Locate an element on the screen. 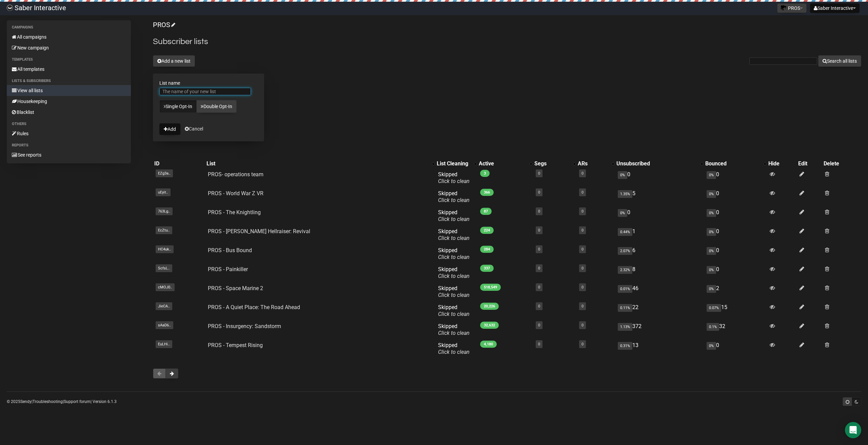  th: Unsubscribed: No sort applied, activate to apply an ascending sort is located at coordinates (660, 164).